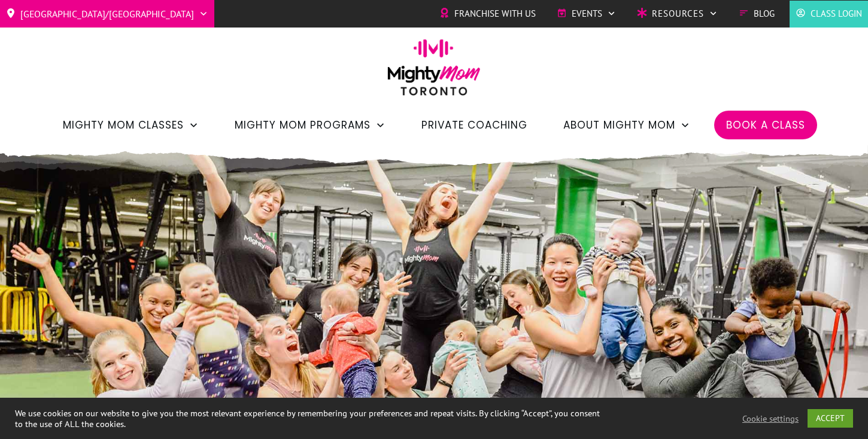  What do you see at coordinates (495, 14) in the screenshot?
I see `span: Franchise with Us` at bounding box center [495, 14].